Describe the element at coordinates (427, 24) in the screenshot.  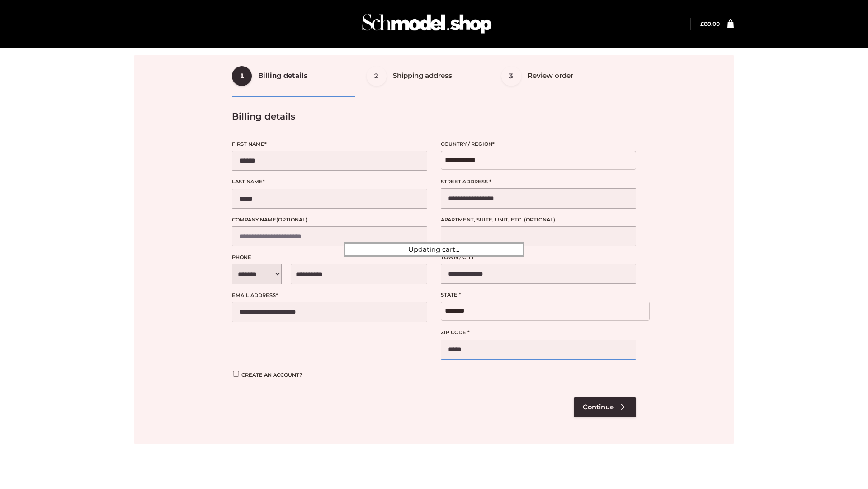
I see `img: Schmodel Admin 964` at that location.